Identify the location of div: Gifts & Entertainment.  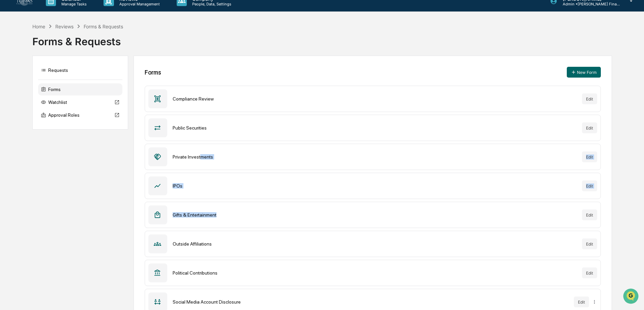
(375, 215).